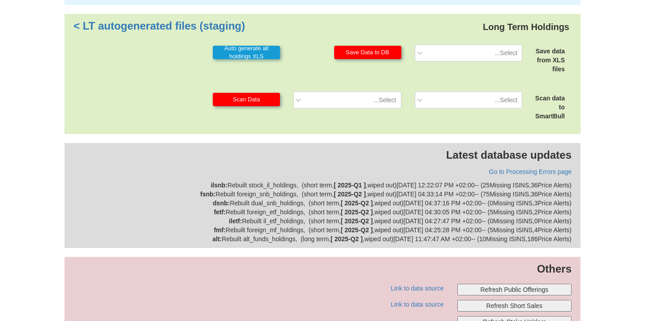  Describe the element at coordinates (547, 60) in the screenshot. I see `div: Save data from XLS files` at that location.